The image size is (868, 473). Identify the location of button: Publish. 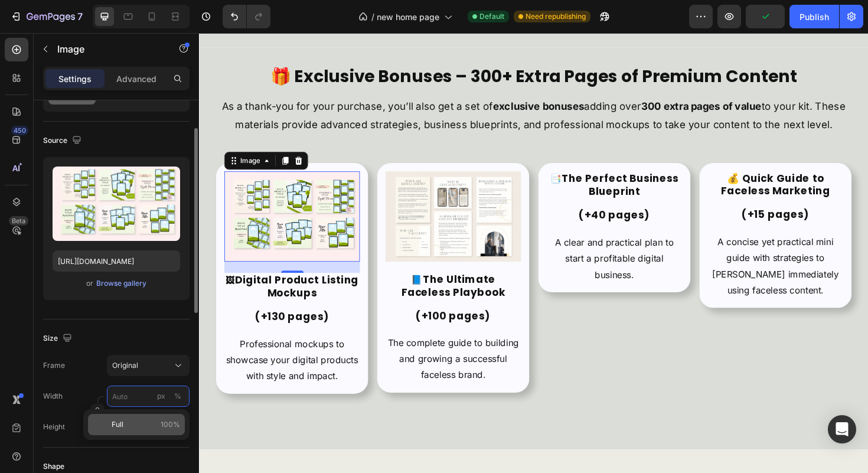
(814, 17).